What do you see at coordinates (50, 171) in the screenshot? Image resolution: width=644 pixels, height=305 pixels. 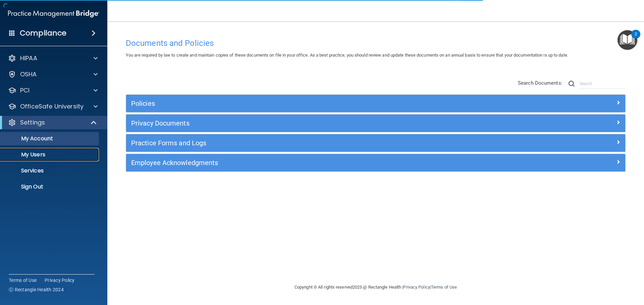 I see `p: Services` at bounding box center [50, 171].